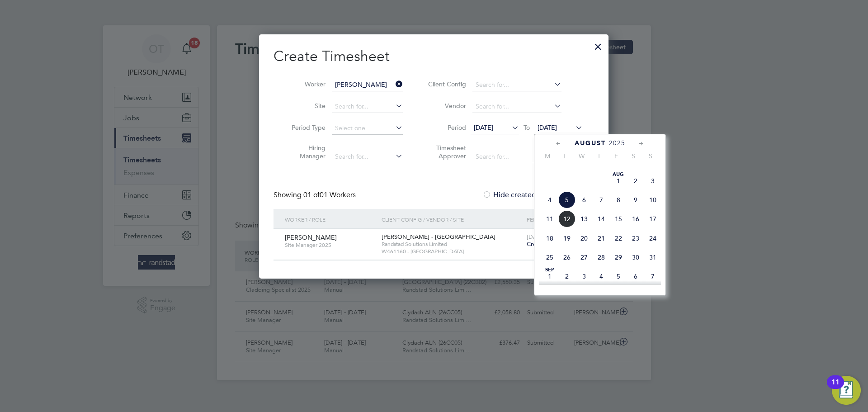 This screenshot has height=412, width=868. Describe the element at coordinates (618, 238) in the screenshot. I see `span: 22` at that location.